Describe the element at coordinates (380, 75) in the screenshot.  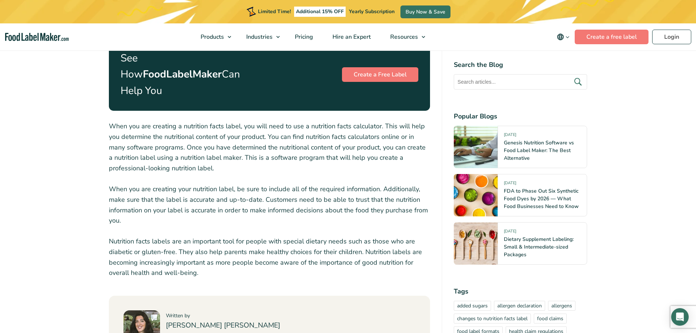
I see `a: Create a Free Label` at that location.